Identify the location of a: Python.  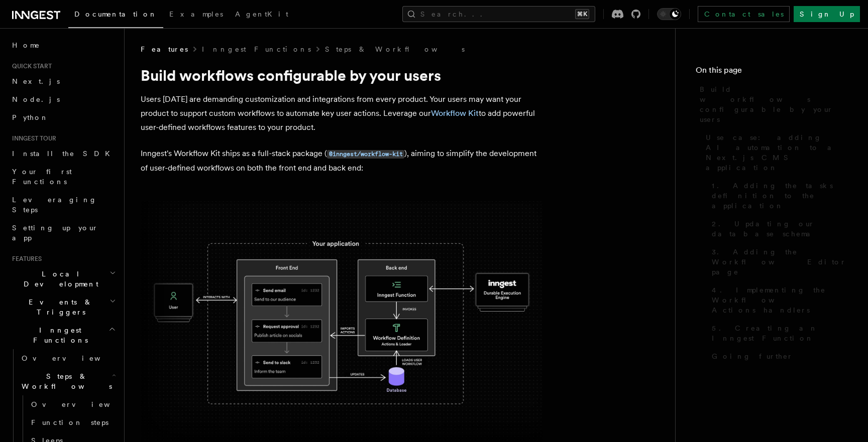
(63, 118).